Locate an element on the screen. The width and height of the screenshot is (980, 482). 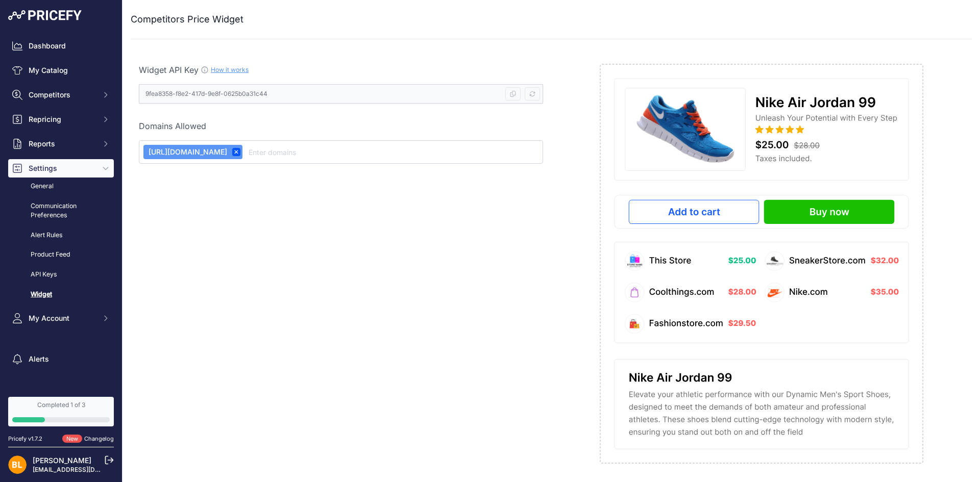
a: Alert Rules is located at coordinates (61, 236).